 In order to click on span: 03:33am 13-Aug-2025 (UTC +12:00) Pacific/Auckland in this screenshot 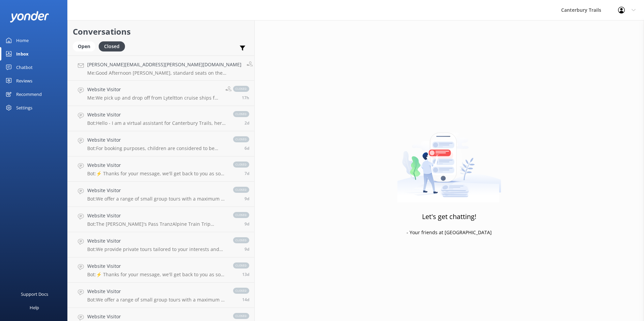, I will do `click(247, 173)`.